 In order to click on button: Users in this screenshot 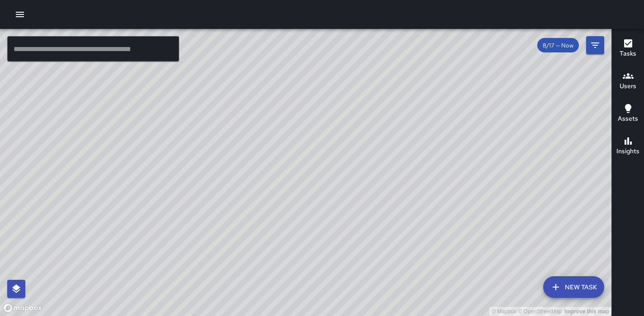, I will do `click(628, 82)`.